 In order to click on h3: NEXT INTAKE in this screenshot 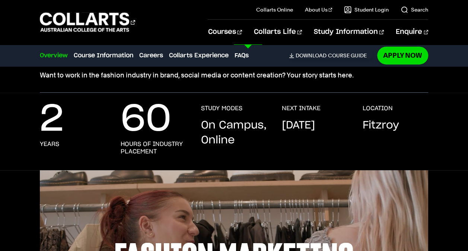, I will do `click(301, 108)`.